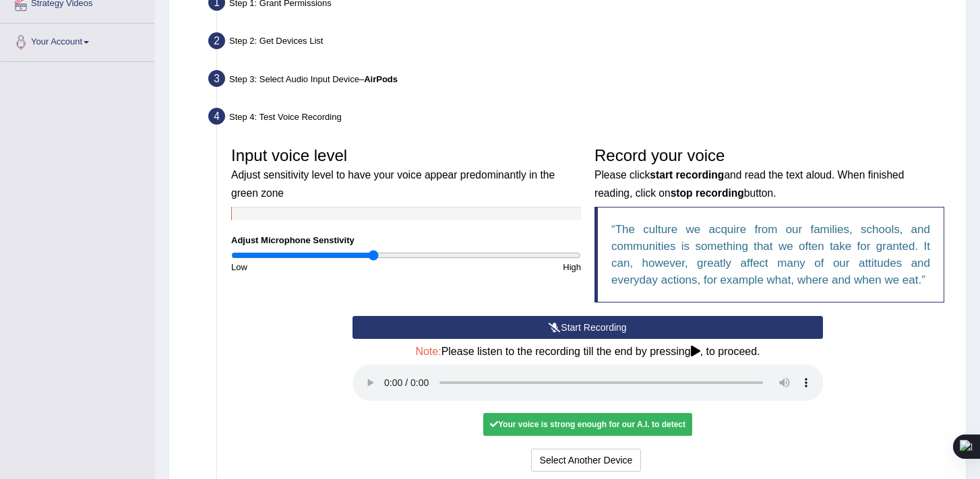 The height and width of the screenshot is (479, 980). I want to click on b: AirPods, so click(380, 79).